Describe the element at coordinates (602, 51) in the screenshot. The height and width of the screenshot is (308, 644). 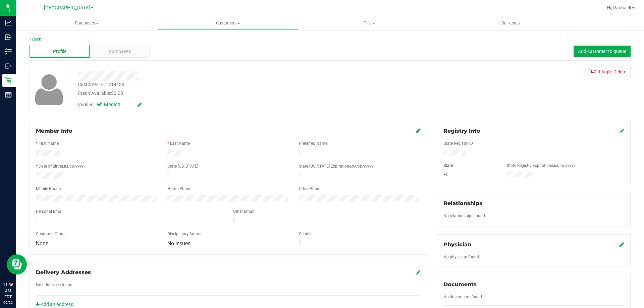
I see `button: Add customer to queue` at that location.